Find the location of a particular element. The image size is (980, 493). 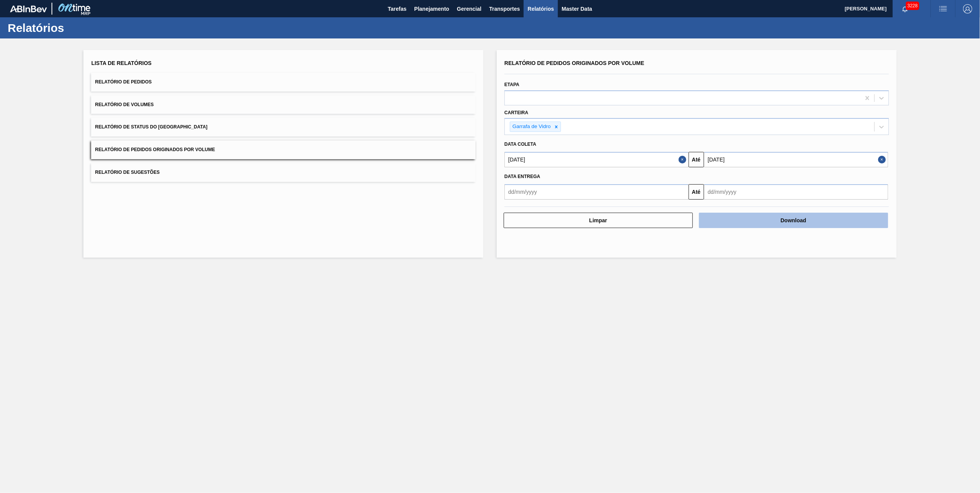

button: Relatório de Volumes is located at coordinates (284, 105).